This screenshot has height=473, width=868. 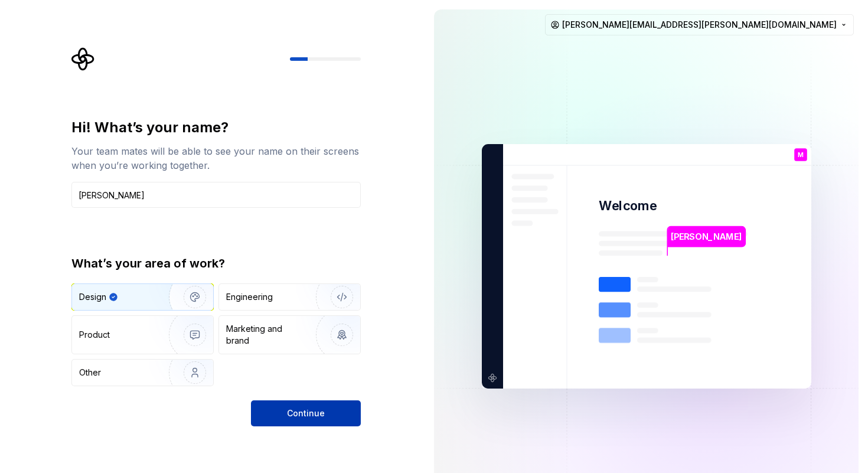 What do you see at coordinates (266, 335) in the screenshot?
I see `div: Marketing and brand` at bounding box center [266, 335].